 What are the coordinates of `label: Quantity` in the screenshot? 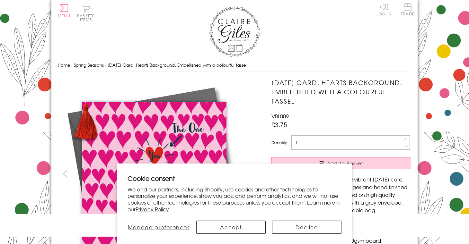 It's located at (279, 143).